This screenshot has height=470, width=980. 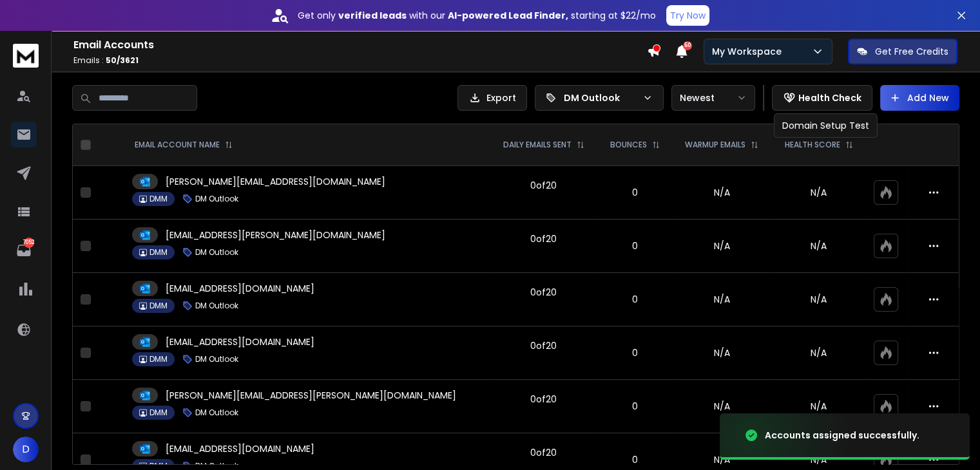 What do you see at coordinates (628, 145) in the screenshot?
I see `p: BOUNCES` at bounding box center [628, 145].